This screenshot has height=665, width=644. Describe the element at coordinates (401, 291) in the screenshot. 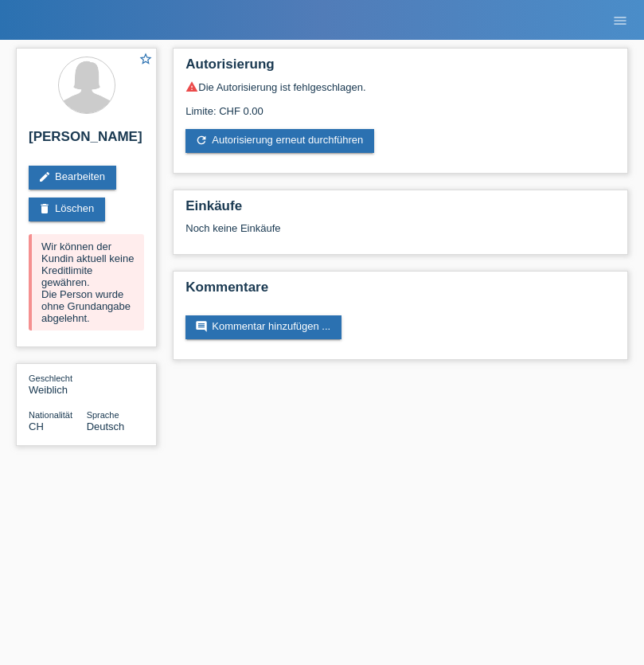

I see `h2: Kommentare` at that location.